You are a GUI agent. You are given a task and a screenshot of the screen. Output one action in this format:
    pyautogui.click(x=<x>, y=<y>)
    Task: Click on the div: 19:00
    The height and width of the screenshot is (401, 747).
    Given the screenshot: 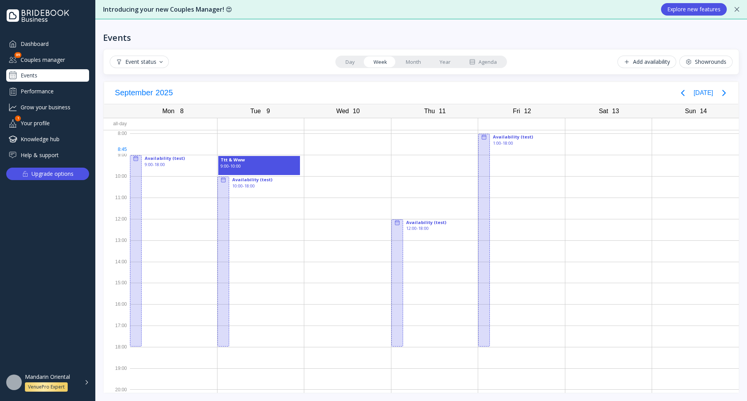 What is the action you would take?
    pyautogui.click(x=117, y=374)
    